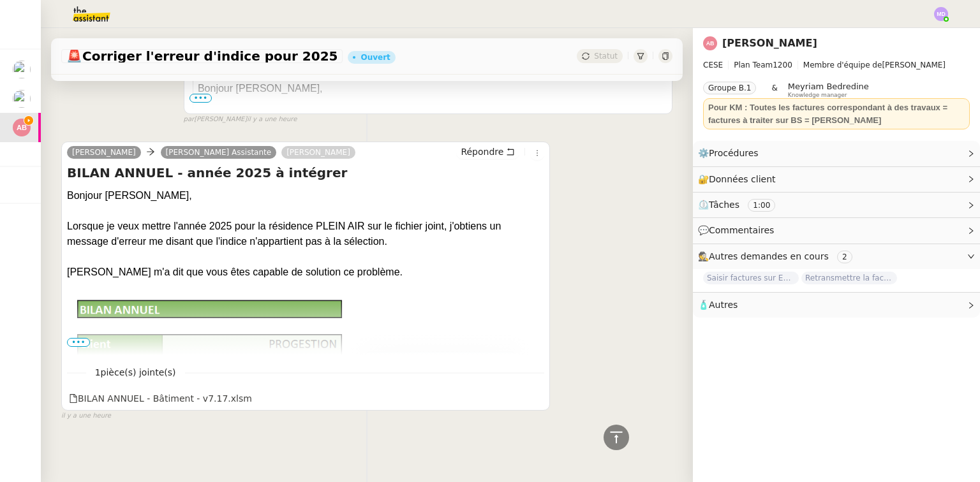  Describe the element at coordinates (305, 173) in the screenshot. I see `h4: BILAN ANNUEL - année 2025 à intégrer` at that location.